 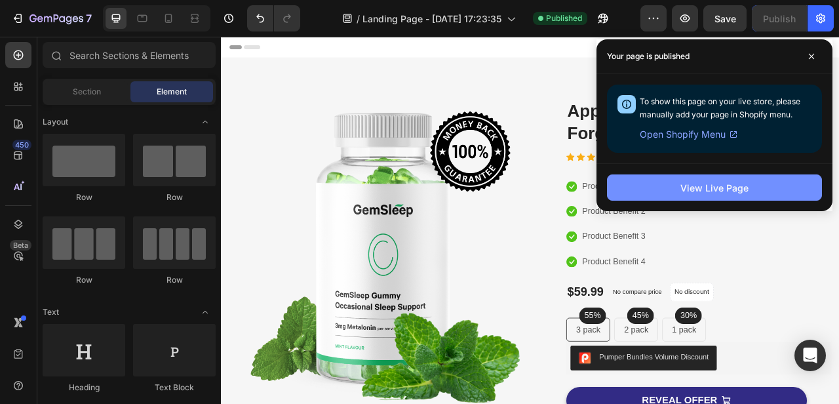 I want to click on button: Save, so click(x=725, y=18).